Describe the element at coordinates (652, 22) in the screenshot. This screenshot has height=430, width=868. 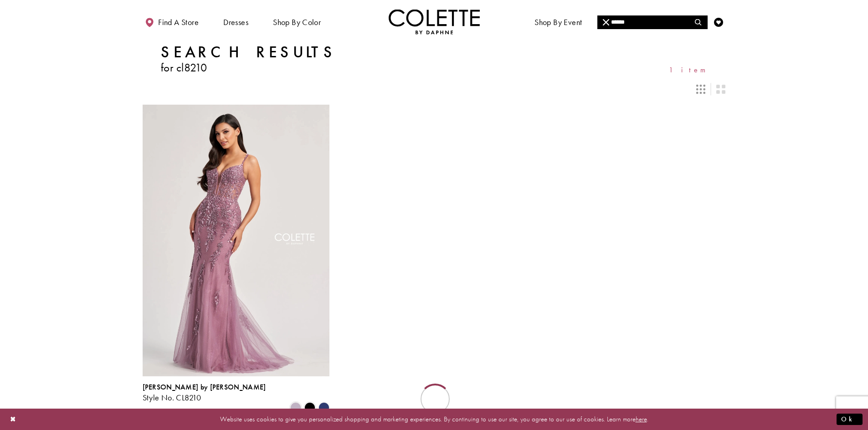
I see `div: Search form` at that location.